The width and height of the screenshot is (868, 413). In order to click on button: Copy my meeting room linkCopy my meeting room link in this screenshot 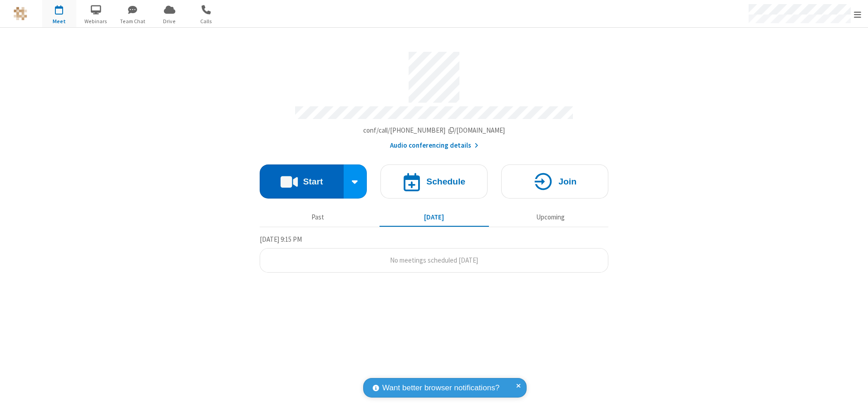, I will do `click(434, 130)`.